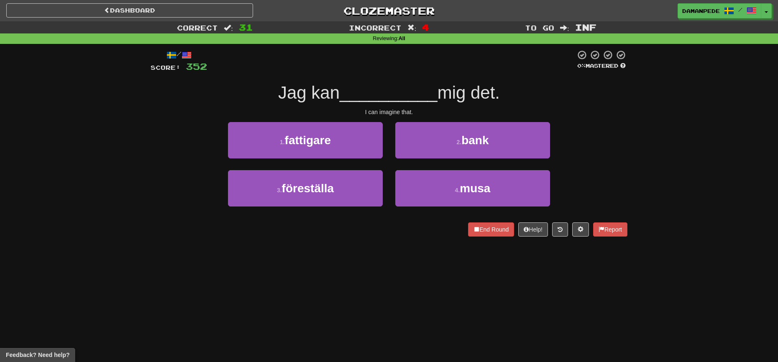 This screenshot has width=778, height=362. What do you see at coordinates (402, 38) in the screenshot?
I see `strong: All` at bounding box center [402, 38].